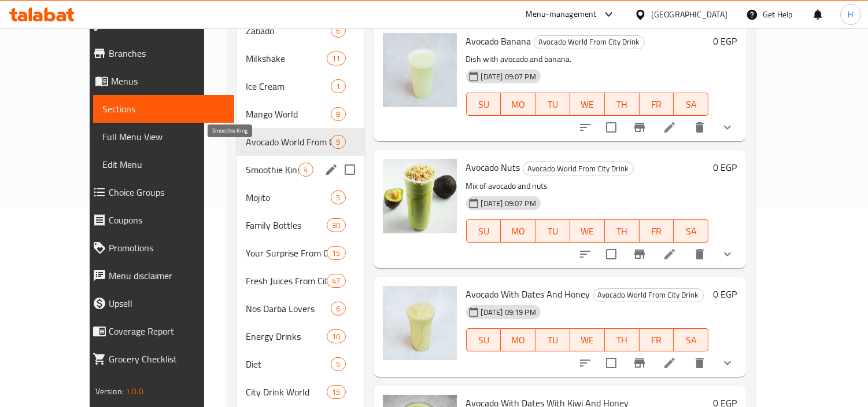  What do you see at coordinates (286, 336) in the screenshot?
I see `span: Energy Drinks` at bounding box center [286, 336].